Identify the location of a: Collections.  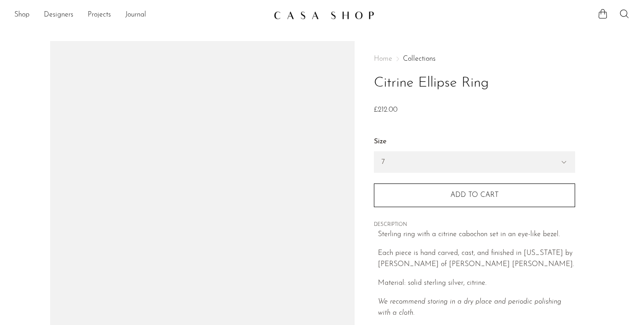
(419, 59).